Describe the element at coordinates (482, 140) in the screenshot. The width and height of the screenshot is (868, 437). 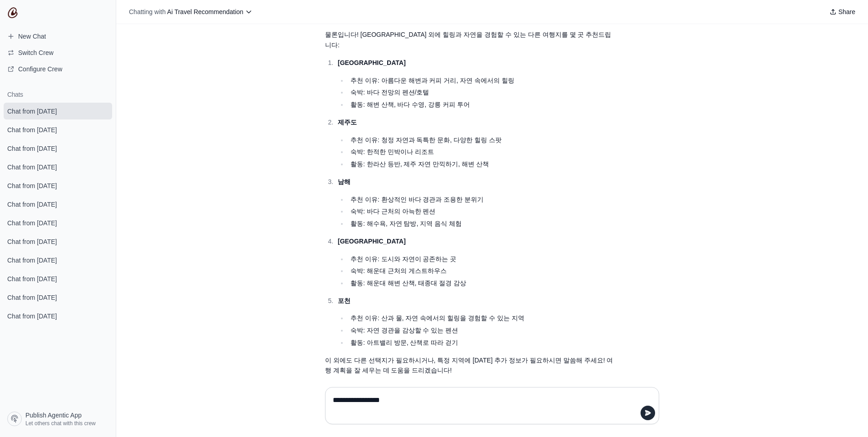
I see `li: 추천 이유: 청정 자연과 독특한 문화, 다양한 힐링 스팟` at that location.